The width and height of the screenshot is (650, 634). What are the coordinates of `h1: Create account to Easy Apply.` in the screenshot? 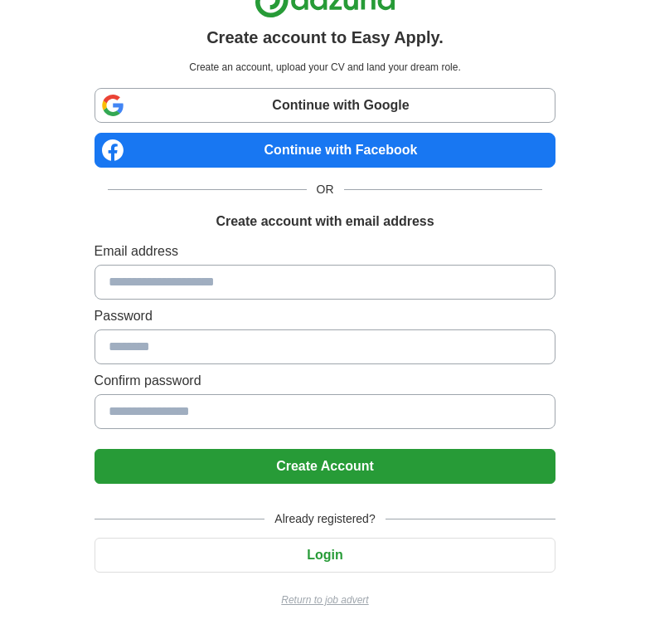 It's located at (325, 37).